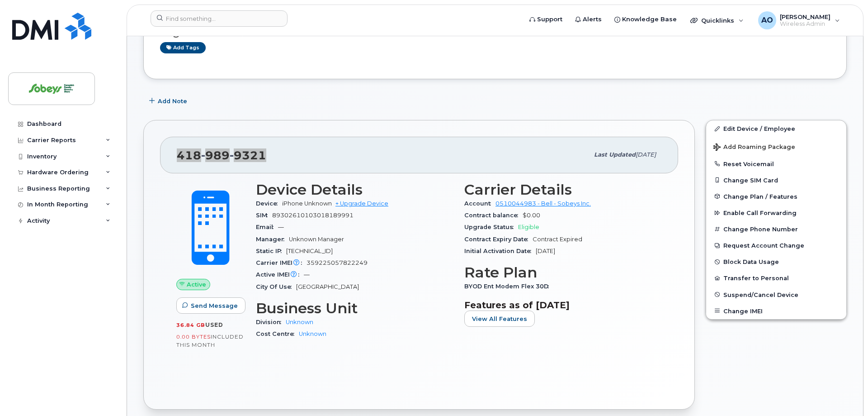 The height and width of the screenshot is (416, 868). What do you see at coordinates (270, 250) in the screenshot?
I see `span: Static IP` at bounding box center [270, 250].